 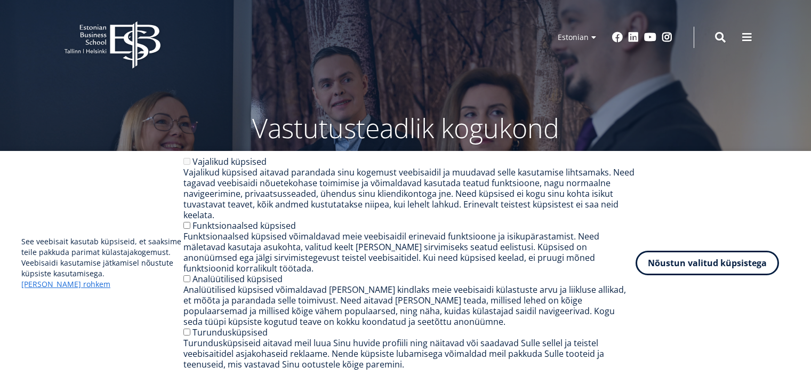 What do you see at coordinates (406, 128) in the screenshot?
I see `p: Vastutusteadlik kogukond` at bounding box center [406, 128].